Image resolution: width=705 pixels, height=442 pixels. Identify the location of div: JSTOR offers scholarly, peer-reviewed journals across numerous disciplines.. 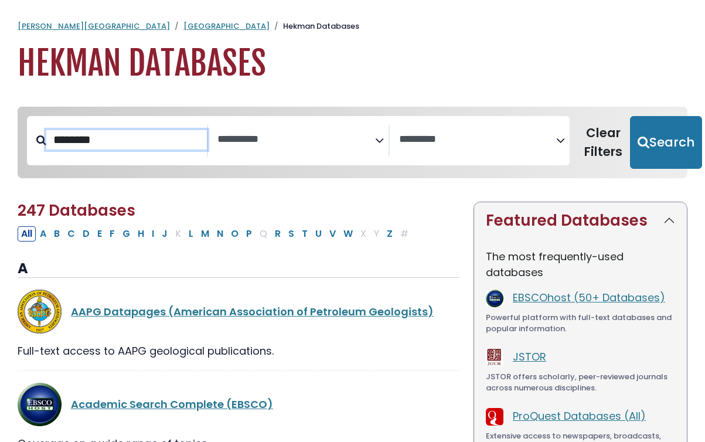
(580, 382).